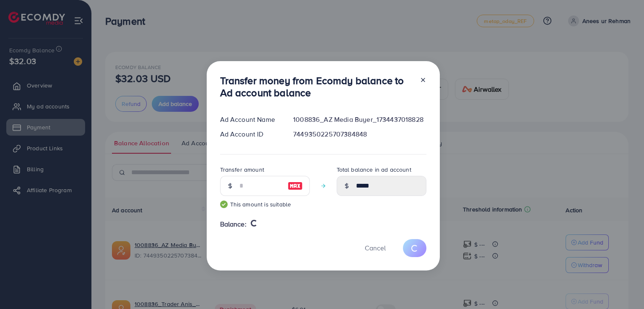  What do you see at coordinates (295, 186) in the screenshot?
I see `img: image` at bounding box center [295, 186].